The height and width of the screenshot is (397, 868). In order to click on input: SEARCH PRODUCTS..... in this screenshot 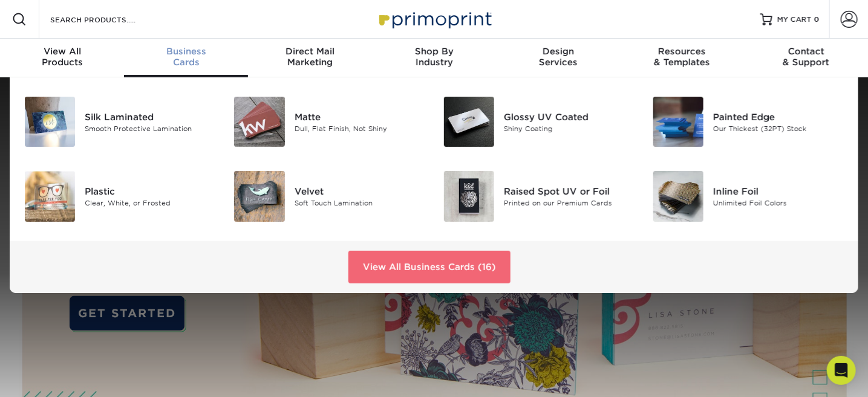, I will do `click(107, 20)`.